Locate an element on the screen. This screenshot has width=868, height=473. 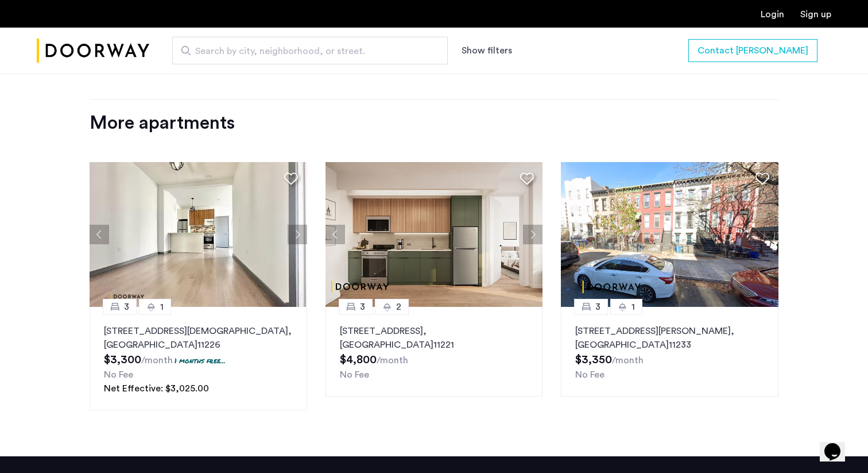
img: dc6efc1f-24ba-4395-9182-45437e21be9a_638910303286730065.png is located at coordinates (434, 234).